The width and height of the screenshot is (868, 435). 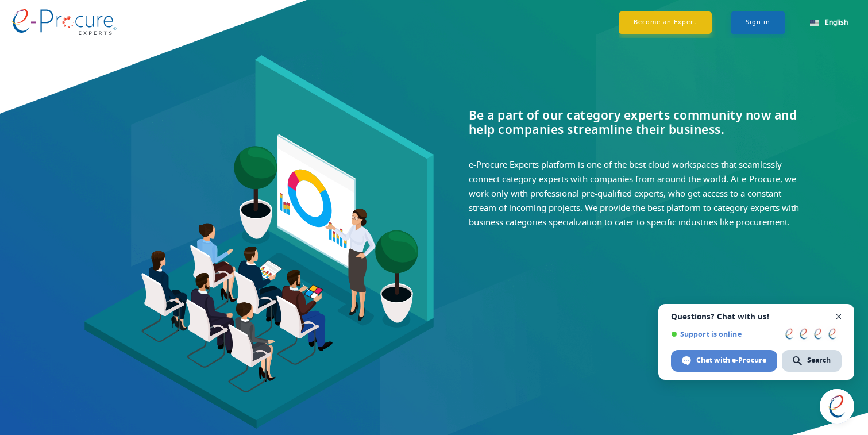 I want to click on a: Sign in, so click(x=758, y=22).